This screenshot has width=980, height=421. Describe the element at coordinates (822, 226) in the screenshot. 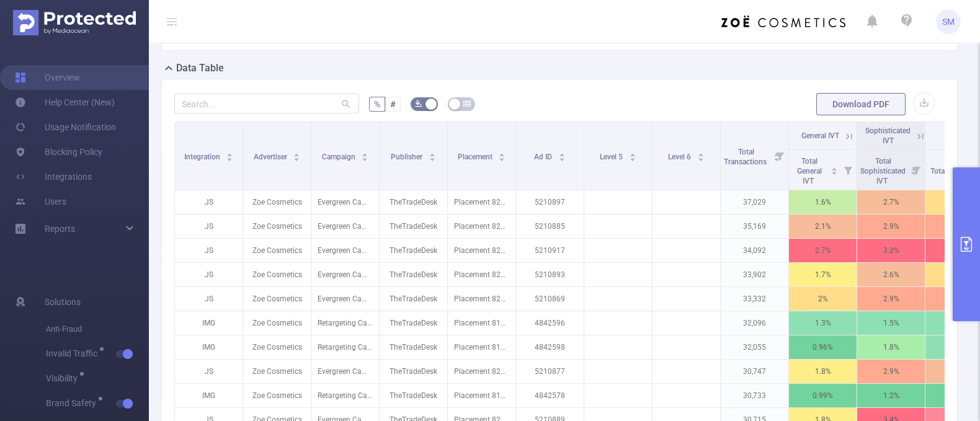

I see `p: 2.1%` at that location.